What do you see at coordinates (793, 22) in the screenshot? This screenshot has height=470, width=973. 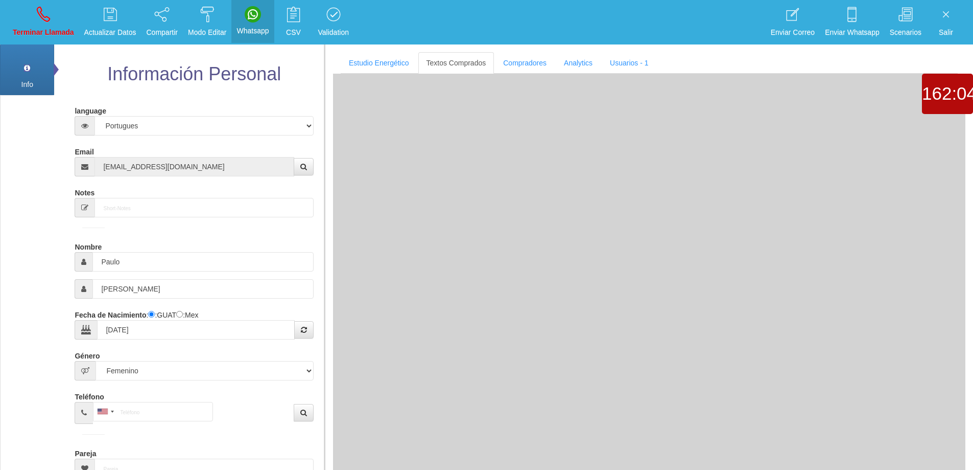 I see `a: Enviar Correo` at bounding box center [793, 22].